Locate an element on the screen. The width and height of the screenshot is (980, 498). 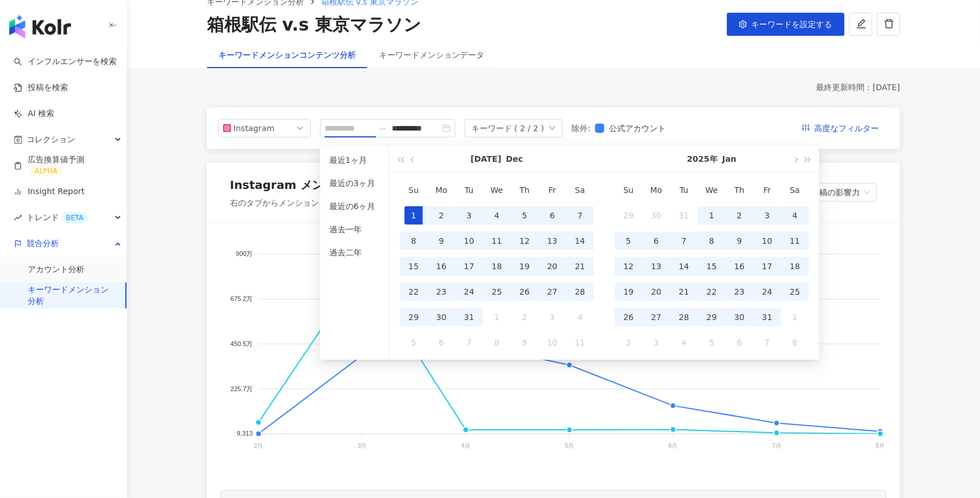
a: キーワードメンション分析 is located at coordinates (71, 295).